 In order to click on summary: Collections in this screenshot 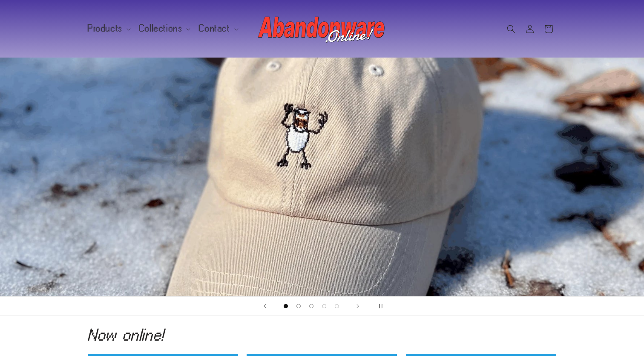, I will do `click(164, 29)`.